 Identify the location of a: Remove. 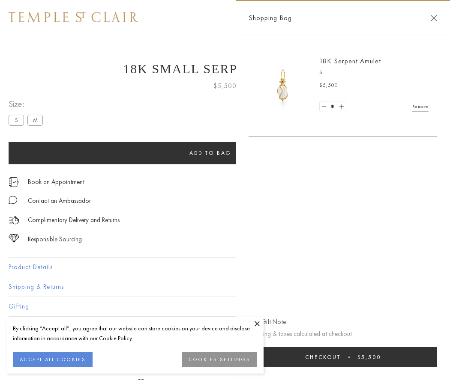
(420, 107).